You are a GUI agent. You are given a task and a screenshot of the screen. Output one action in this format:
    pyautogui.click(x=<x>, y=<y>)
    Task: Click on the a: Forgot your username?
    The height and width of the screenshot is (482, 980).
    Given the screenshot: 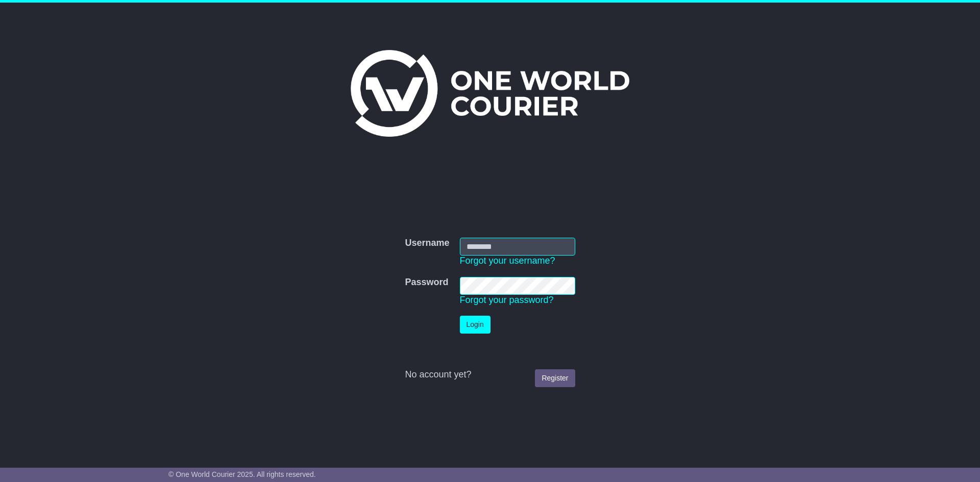 What is the action you would take?
    pyautogui.click(x=507, y=261)
    